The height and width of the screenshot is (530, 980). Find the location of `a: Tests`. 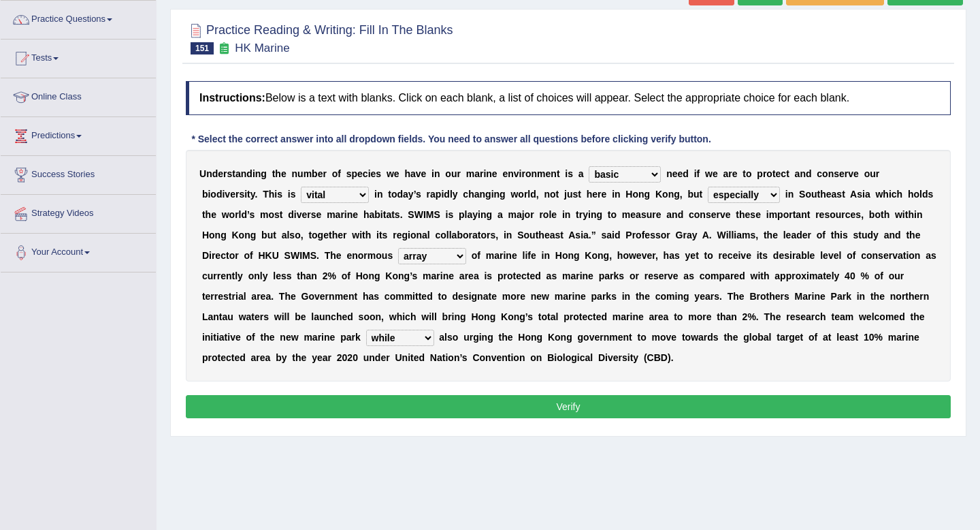

a: Tests is located at coordinates (78, 57).